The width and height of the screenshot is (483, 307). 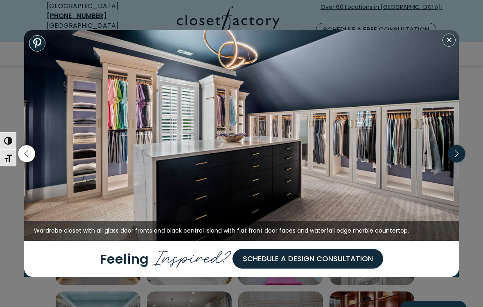 I want to click on img: Wardrobe closet with all glass door fronts and black central island with flat front door faces an..., so click(x=241, y=135).